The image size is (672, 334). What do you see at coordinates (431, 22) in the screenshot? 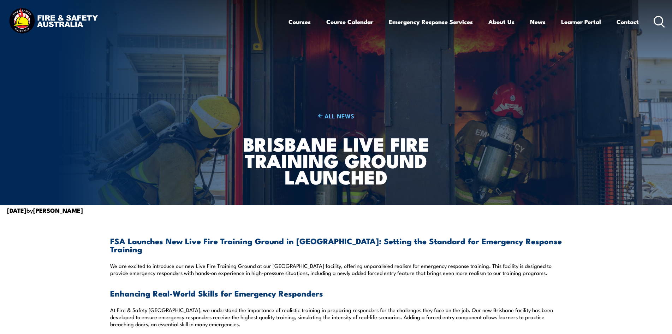
I see `a: Emergency Response Services` at bounding box center [431, 22].